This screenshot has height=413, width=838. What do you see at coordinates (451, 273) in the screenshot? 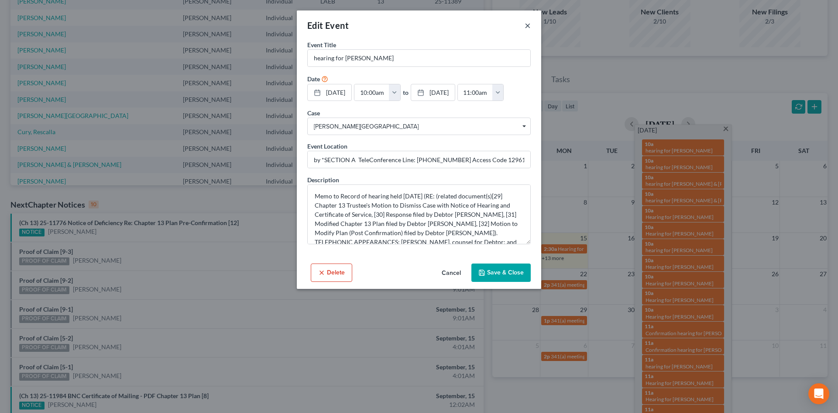
I see `button: Cancel` at bounding box center [451, 273].